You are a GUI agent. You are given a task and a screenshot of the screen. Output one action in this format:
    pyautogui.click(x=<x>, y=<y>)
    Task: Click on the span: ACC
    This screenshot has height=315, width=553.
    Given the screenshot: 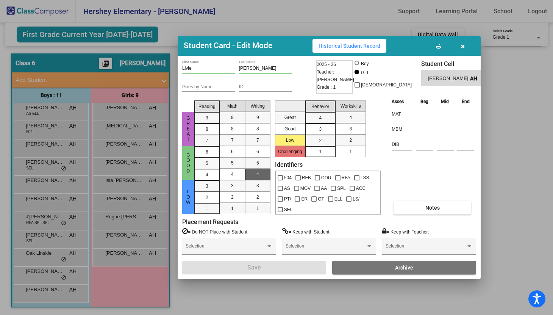 What is the action you would take?
    pyautogui.click(x=361, y=188)
    